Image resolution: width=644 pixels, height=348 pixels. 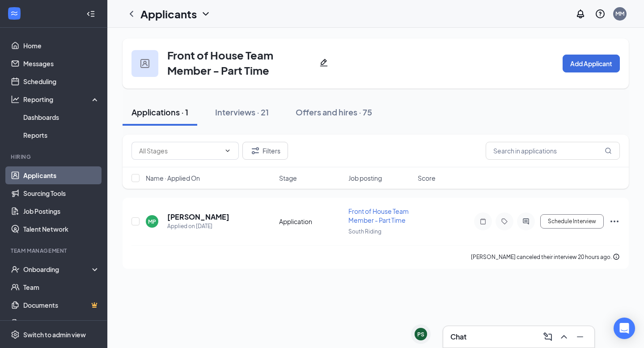 I want to click on a: Scheduling, so click(x=61, y=81).